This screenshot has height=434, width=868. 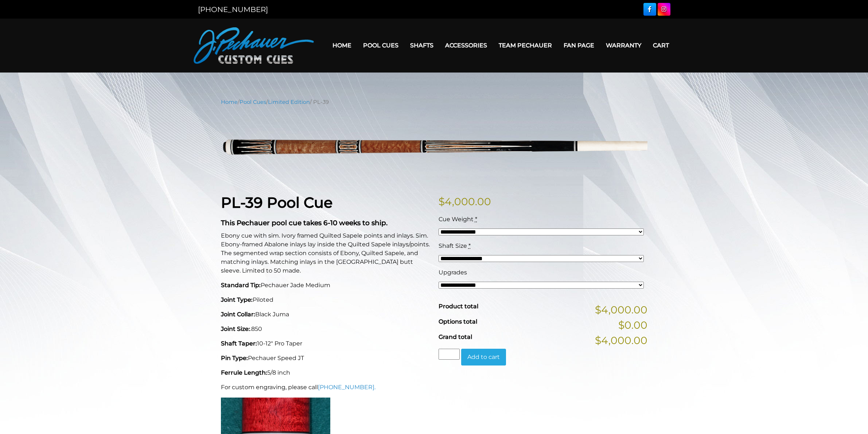 I want to click on img: Pechauer Custom Cues, so click(x=254, y=45).